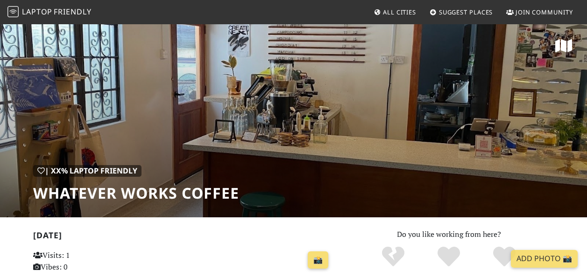 The width and height of the screenshot is (587, 277). I want to click on img: LaptopFriendly, so click(13, 12).